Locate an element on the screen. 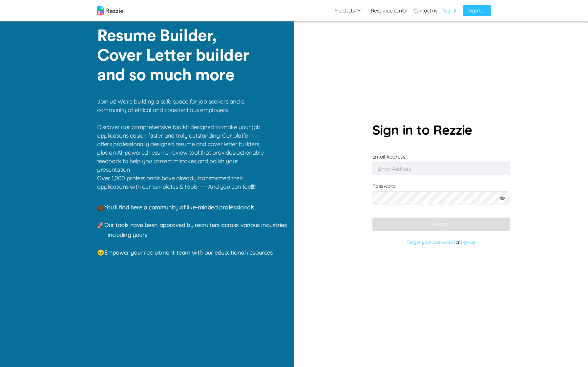 Image resolution: width=588 pixels, height=367 pixels. span: 😉 Empower your recruitment team with our educational resources is located at coordinates (185, 252).